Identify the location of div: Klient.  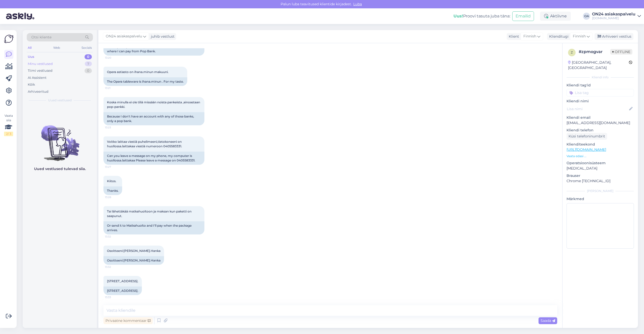
(513, 36).